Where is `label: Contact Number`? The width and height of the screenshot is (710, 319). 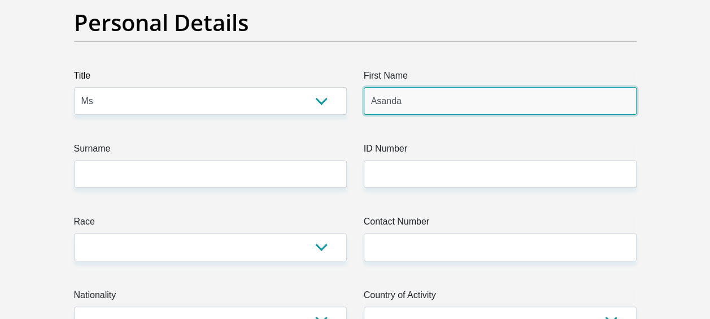 label: Contact Number is located at coordinates (500, 224).